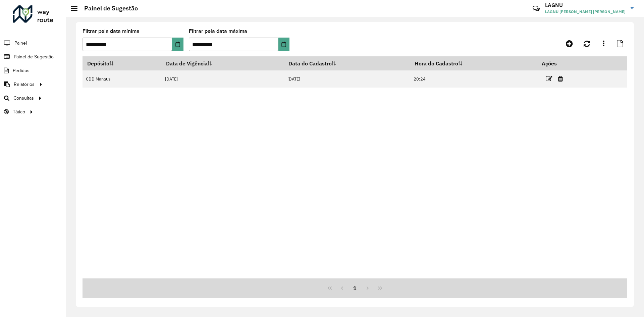  What do you see at coordinates (218, 31) in the screenshot?
I see `label: Filtrar pela data máxima` at bounding box center [218, 31].